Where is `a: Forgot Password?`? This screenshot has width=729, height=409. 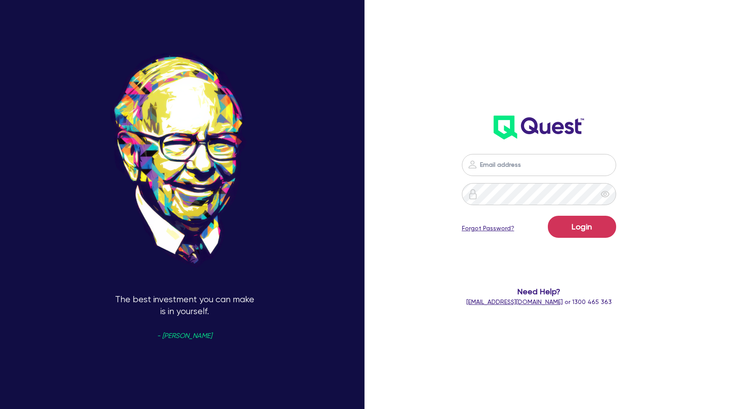 a: Forgot Password? is located at coordinates (488, 228).